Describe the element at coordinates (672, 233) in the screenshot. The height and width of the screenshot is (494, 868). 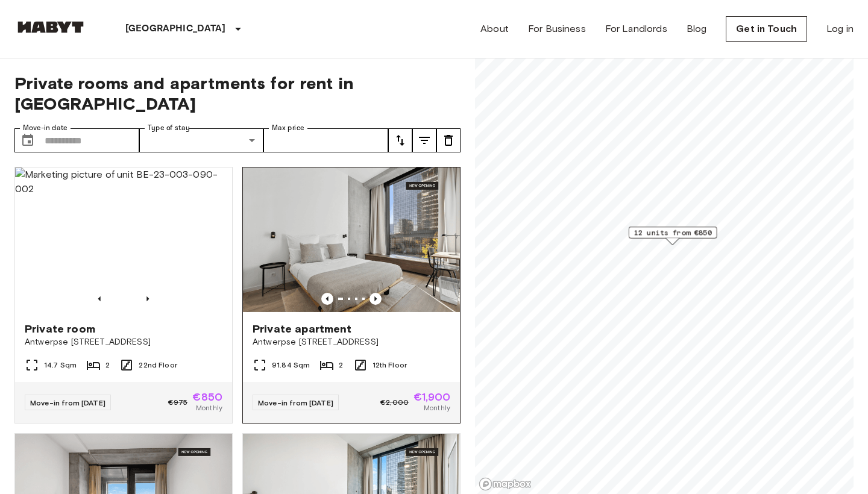
I see `span: 12 units from €850` at that location.